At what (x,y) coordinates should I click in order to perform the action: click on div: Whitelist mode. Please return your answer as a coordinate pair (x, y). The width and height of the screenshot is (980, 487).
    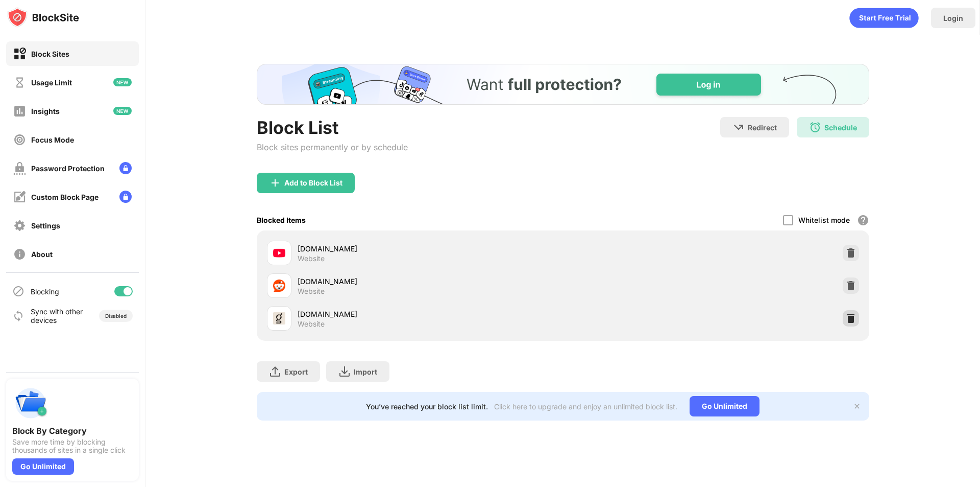
    Looking at the image, I should click on (823, 220).